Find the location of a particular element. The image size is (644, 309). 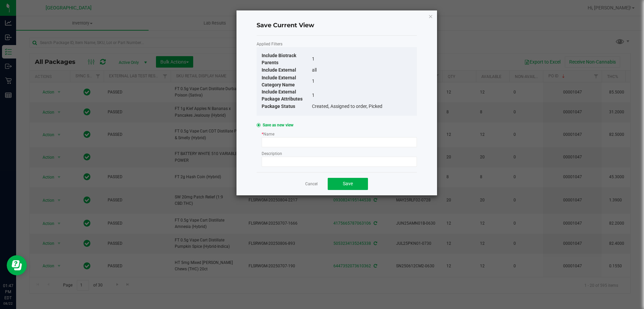

span: Name is located at coordinates (339, 134).